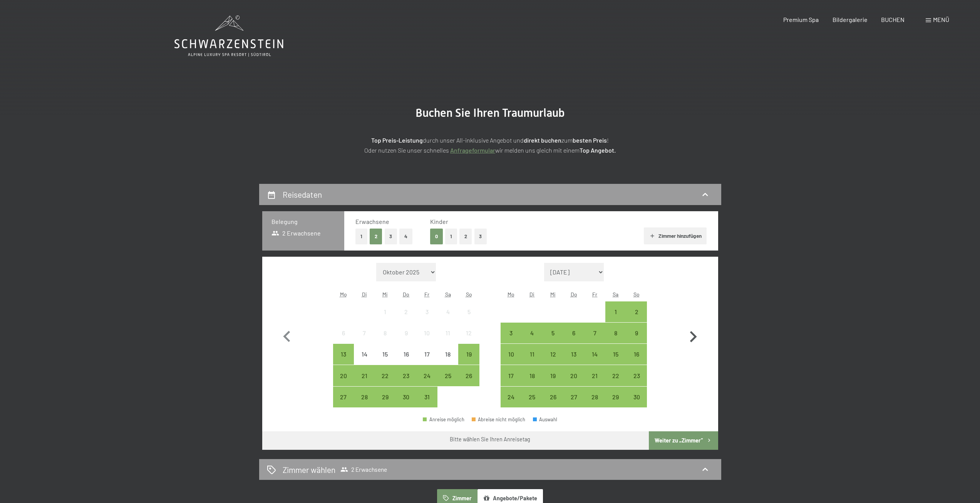 The height and width of the screenshot is (503, 980). Describe the element at coordinates (553, 397) in the screenshot. I see `div: Wed Nov 26 2025` at that location.